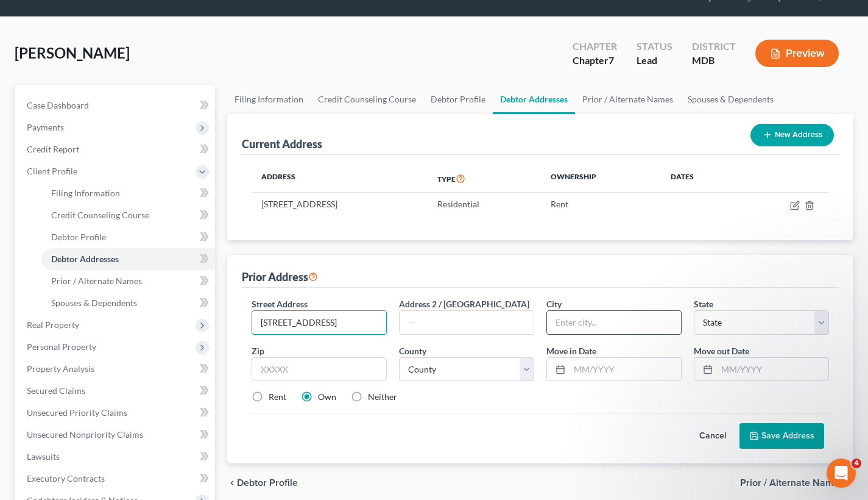  I want to click on label: Rent, so click(277, 397).